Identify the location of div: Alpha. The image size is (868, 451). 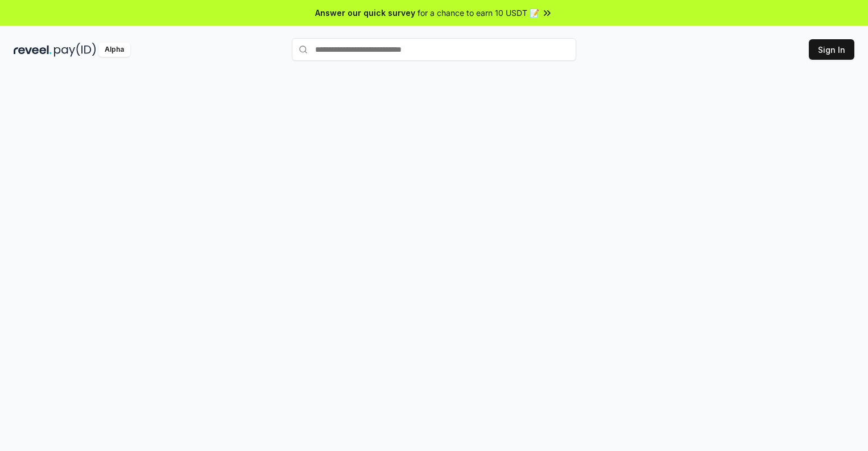
(114, 50).